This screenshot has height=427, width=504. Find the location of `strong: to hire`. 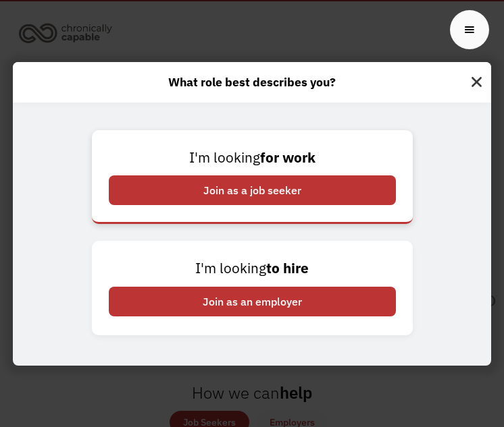

strong: to hire is located at coordinates (287, 268).